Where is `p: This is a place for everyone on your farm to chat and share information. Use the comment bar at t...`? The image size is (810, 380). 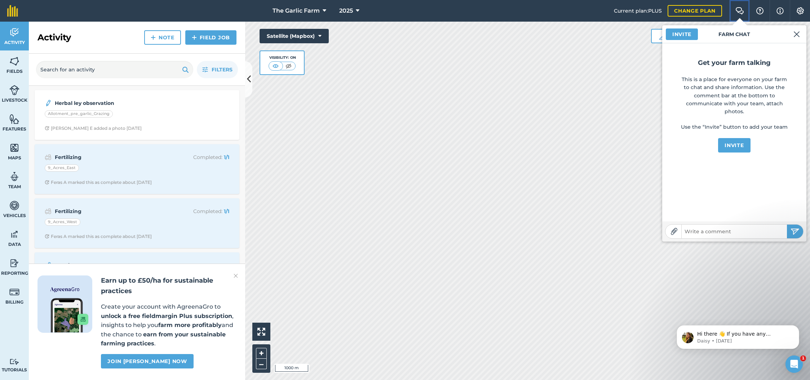 p: This is a place for everyone on your farm to chat and share information. Use the comment bar at t... is located at coordinates (735, 96).